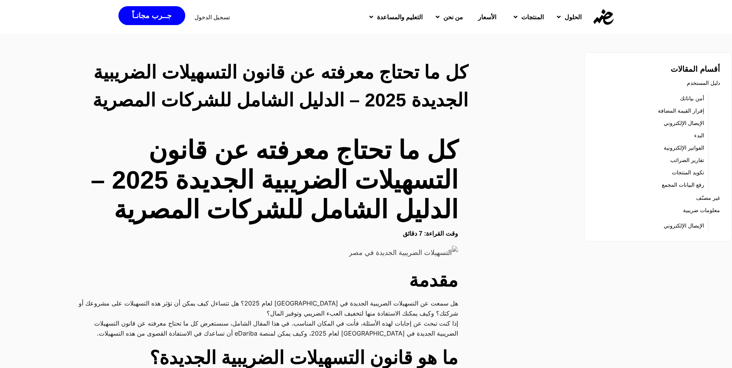 The image size is (732, 368). I want to click on a: رفع البيانات المجمع, so click(683, 185).